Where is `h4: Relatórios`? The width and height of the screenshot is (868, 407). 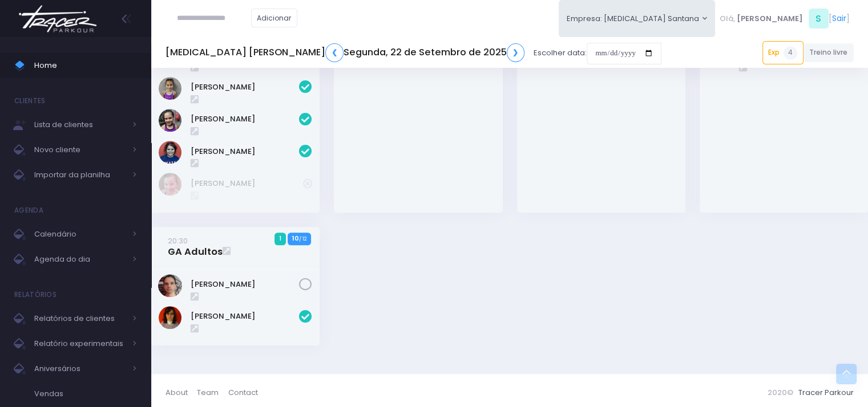 h4: Relatórios is located at coordinates (36, 295).